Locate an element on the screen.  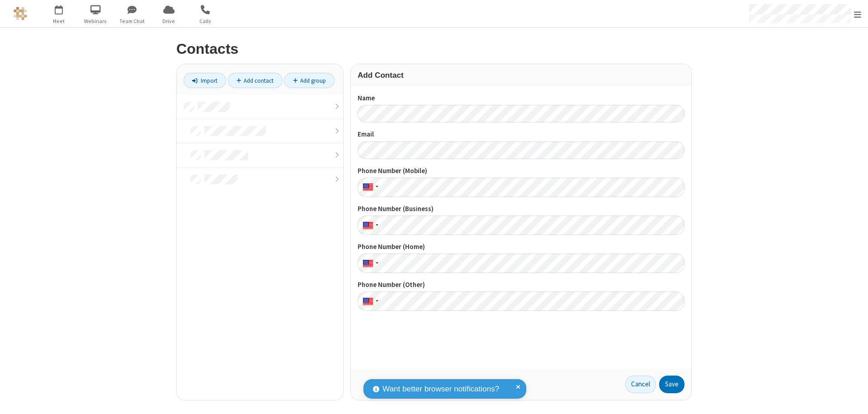
span: Calls is located at coordinates (205, 21).